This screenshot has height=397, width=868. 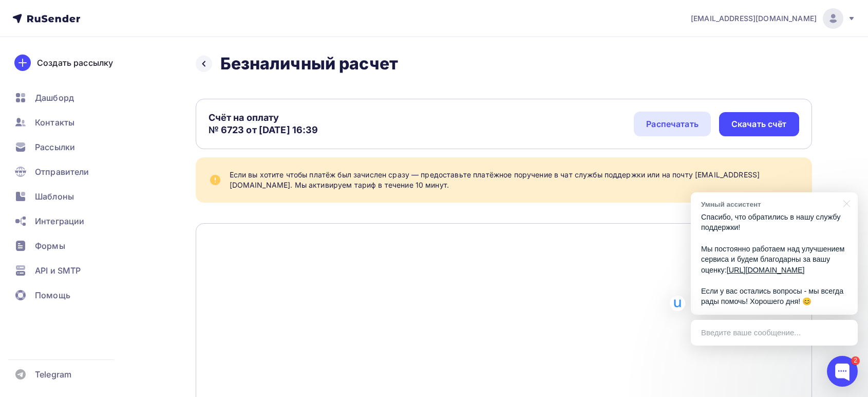 I want to click on span: Шаблоны, so click(x=54, y=196).